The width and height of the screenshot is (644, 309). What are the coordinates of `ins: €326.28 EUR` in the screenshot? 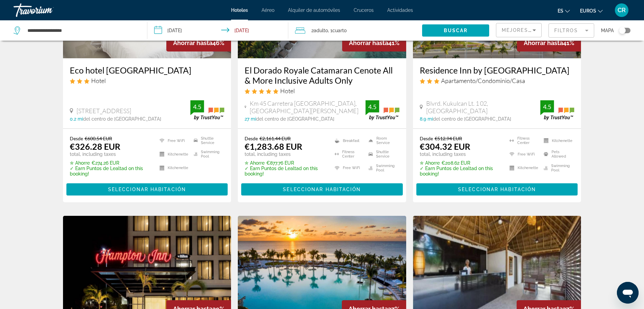 It's located at (95, 147).